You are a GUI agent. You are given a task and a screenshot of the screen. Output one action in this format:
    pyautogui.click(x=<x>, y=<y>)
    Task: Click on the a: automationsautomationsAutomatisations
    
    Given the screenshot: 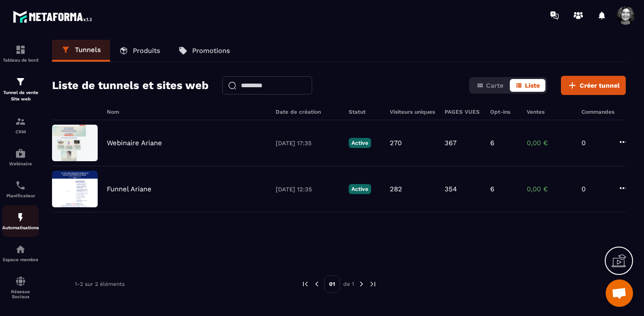 What is the action you would take?
    pyautogui.click(x=21, y=221)
    